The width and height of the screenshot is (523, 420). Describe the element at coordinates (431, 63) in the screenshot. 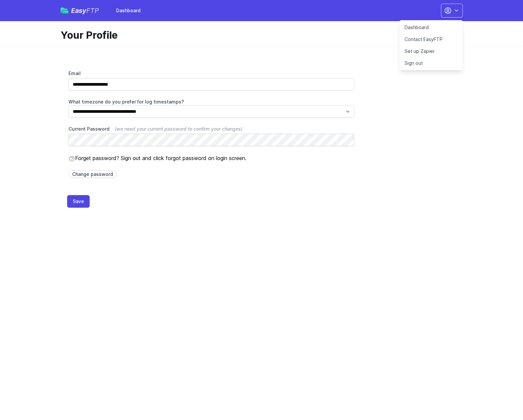

I see `a: Sign out` at that location.